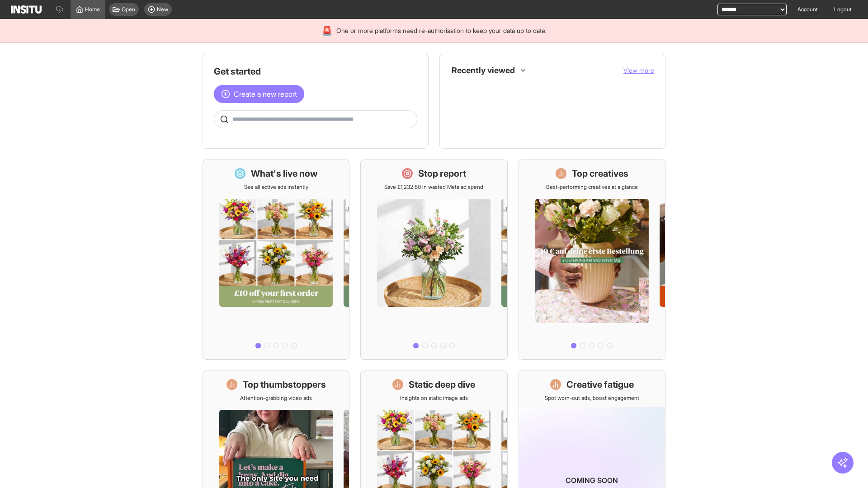  What do you see at coordinates (639, 71) in the screenshot?
I see `button: View more` at bounding box center [639, 71].